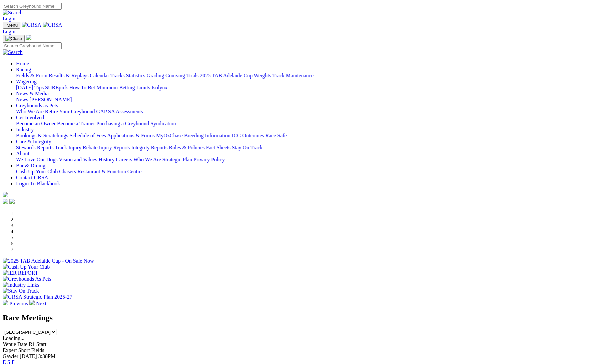 The image size is (592, 364). Describe the element at coordinates (218, 148) in the screenshot. I see `a: Fact Sheets` at that location.